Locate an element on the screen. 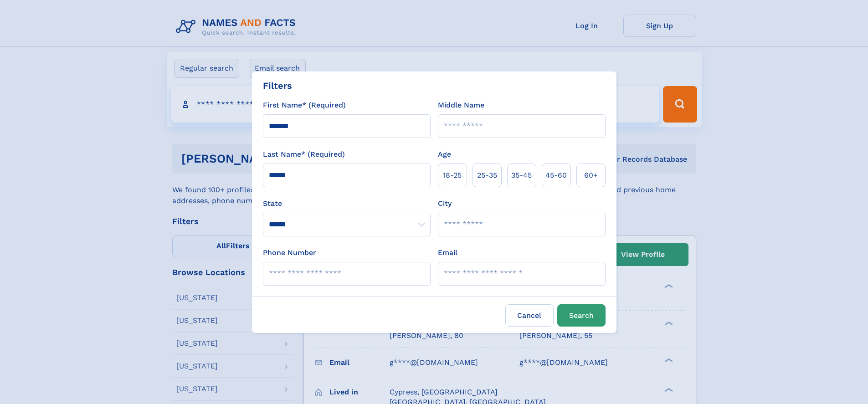  label: City is located at coordinates (444, 203).